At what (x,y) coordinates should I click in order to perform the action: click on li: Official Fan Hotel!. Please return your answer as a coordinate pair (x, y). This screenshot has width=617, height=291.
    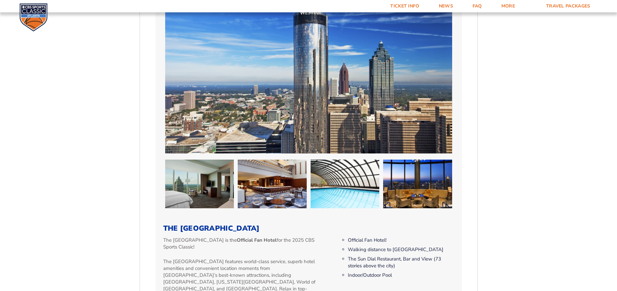
    Looking at the image, I should click on (401, 240).